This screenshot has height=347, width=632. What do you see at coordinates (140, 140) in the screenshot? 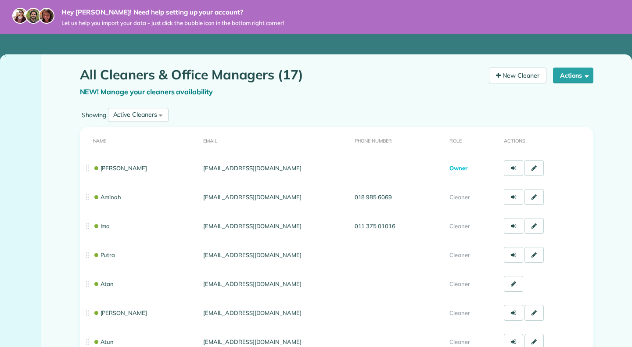
I see `th: Name` at bounding box center [140, 140].